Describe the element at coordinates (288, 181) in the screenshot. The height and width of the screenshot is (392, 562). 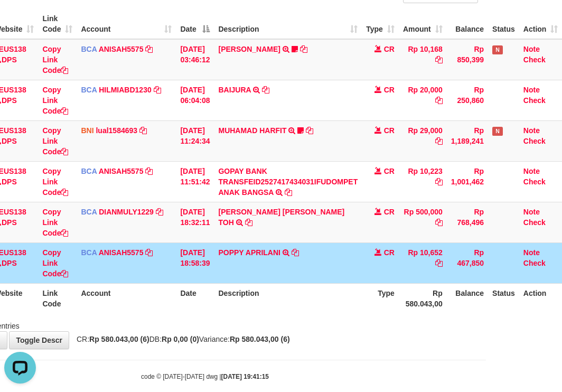
I see `a: GOPAY BANK TRANSFEID2527417434031IFUDOMPET ANAK BANGSA` at that location.